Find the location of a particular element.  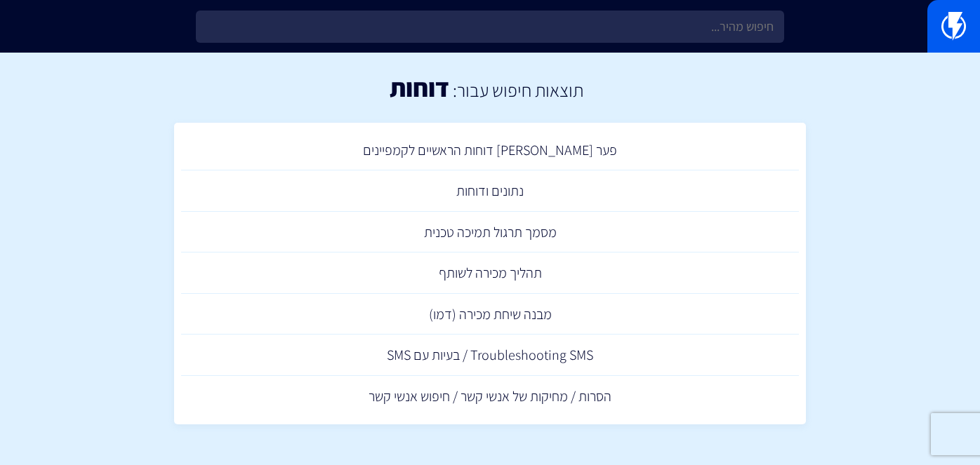

h2: תוצאות חיפוש עבור: is located at coordinates (516, 90).